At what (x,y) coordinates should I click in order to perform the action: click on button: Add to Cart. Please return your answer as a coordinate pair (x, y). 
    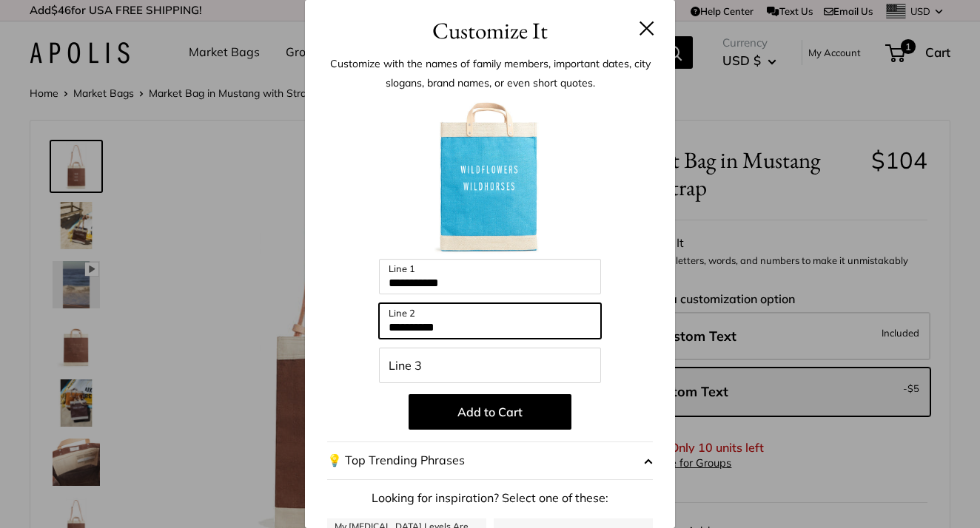
    Looking at the image, I should click on (490, 412).